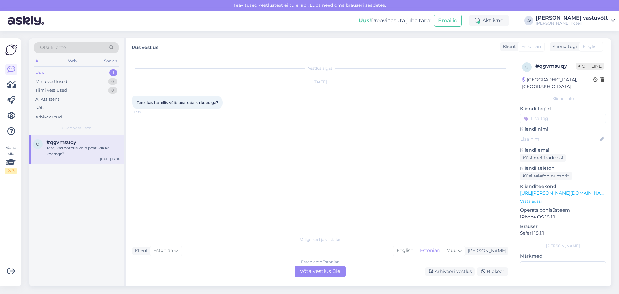 The width and height of the screenshot is (619, 294). I want to click on div: Vaata siia, so click(11, 159).